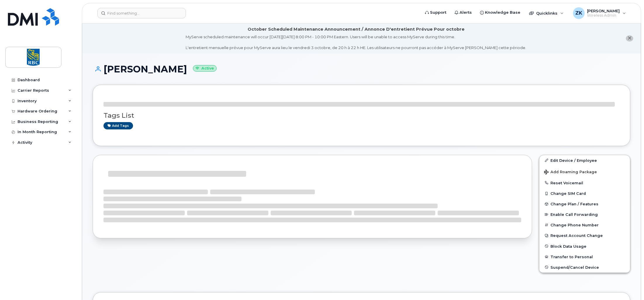  Describe the element at coordinates (361, 115) in the screenshot. I see `h3: Tags List` at that location.